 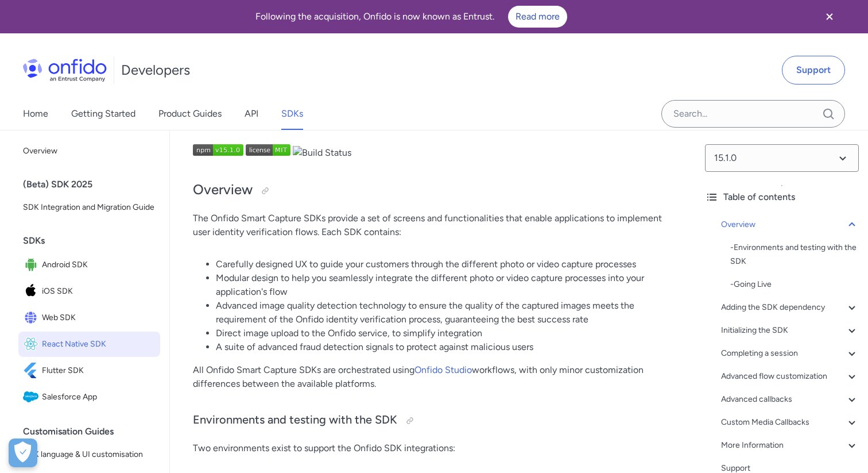 What do you see at coordinates (790, 445) in the screenshot?
I see `a: More Information` at bounding box center [790, 445].